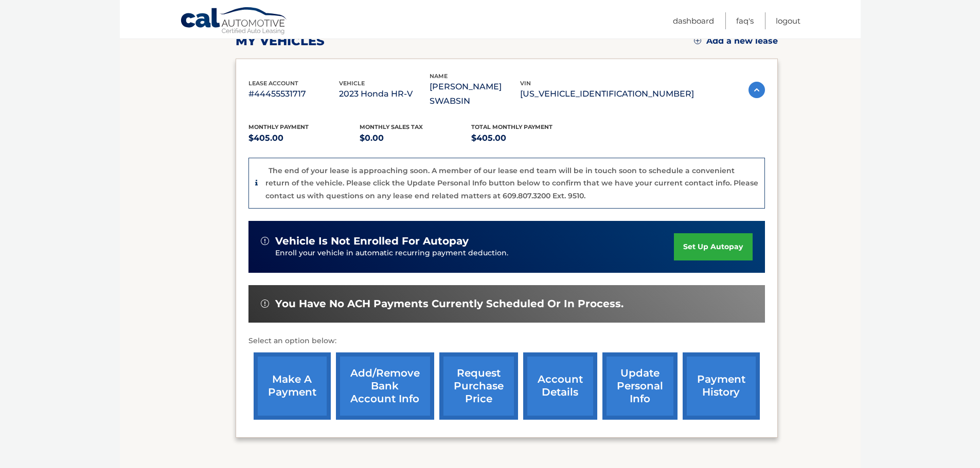 This screenshot has height=468, width=980. Describe the element at coordinates (278, 127) in the screenshot. I see `span: Monthly Payment` at that location.